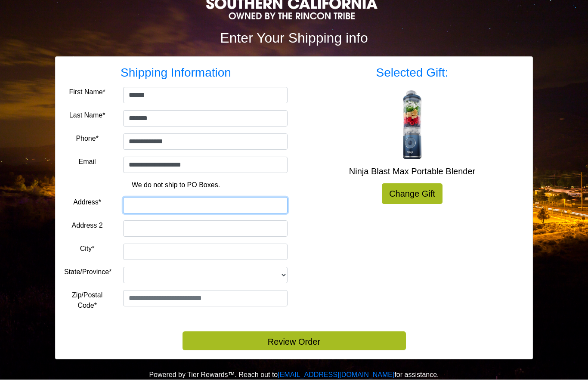 The width and height of the screenshot is (588, 380). Describe the element at coordinates (412, 172) in the screenshot. I see `h5: Ninja Blast Max Portable Blender` at that location.